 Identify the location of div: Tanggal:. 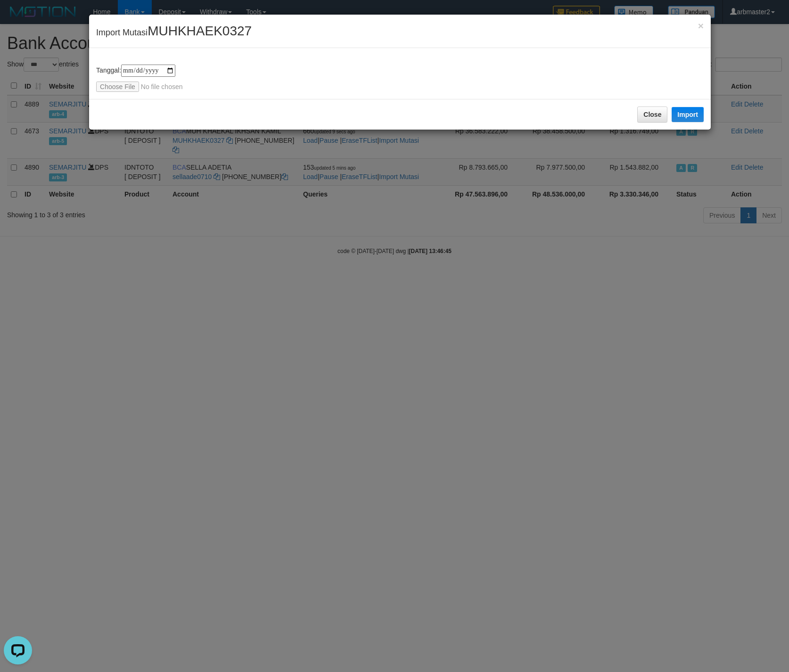
(400, 78).